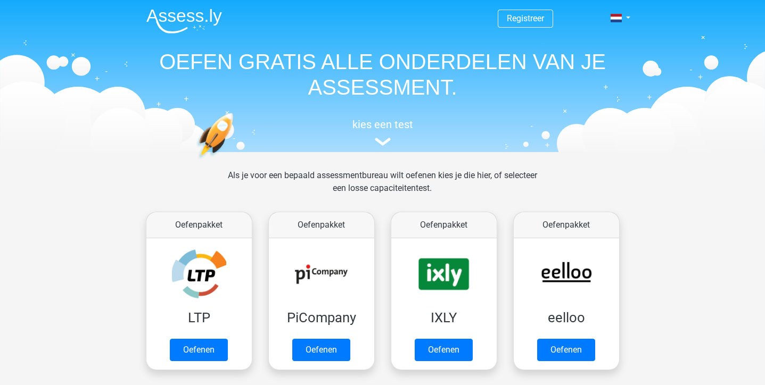 This screenshot has height=385, width=765. I want to click on h5: kies een test, so click(383, 125).